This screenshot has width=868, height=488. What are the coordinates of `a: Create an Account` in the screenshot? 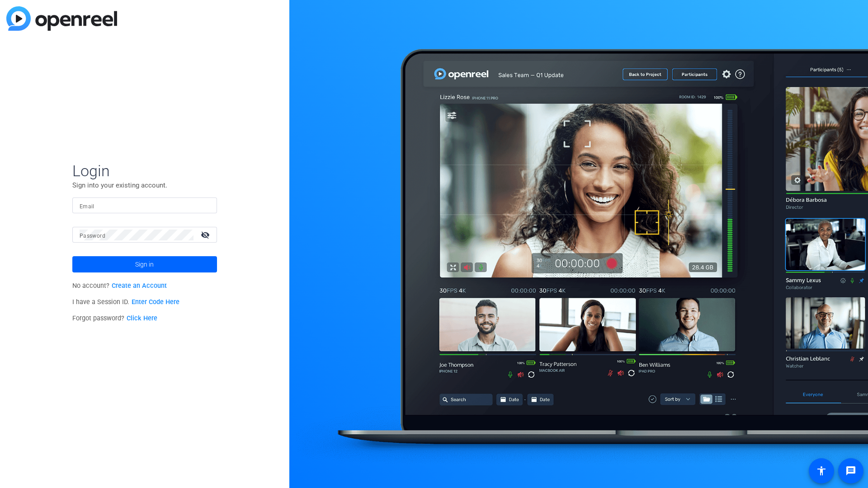 It's located at (139, 285).